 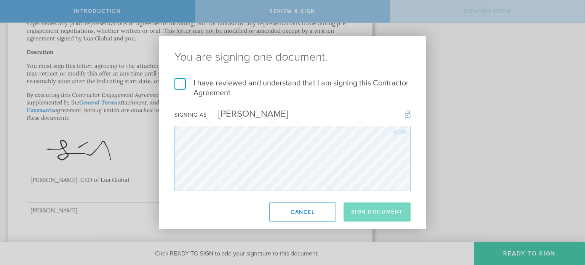 I want to click on label: I have reviewed and understand that I am signing this Contractor Agreement, so click(x=292, y=88).